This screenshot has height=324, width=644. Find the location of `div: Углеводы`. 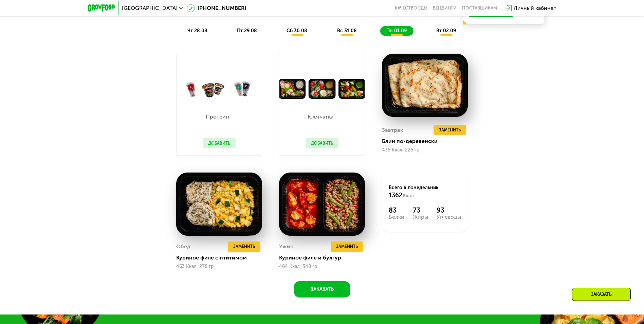

div: Углеводы is located at coordinates (449, 217).